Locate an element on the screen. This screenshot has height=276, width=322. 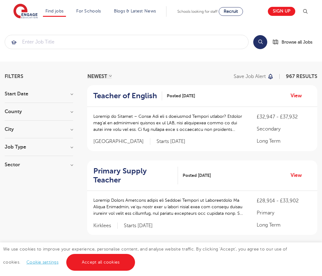
button: Save job alert is located at coordinates (253, 76).